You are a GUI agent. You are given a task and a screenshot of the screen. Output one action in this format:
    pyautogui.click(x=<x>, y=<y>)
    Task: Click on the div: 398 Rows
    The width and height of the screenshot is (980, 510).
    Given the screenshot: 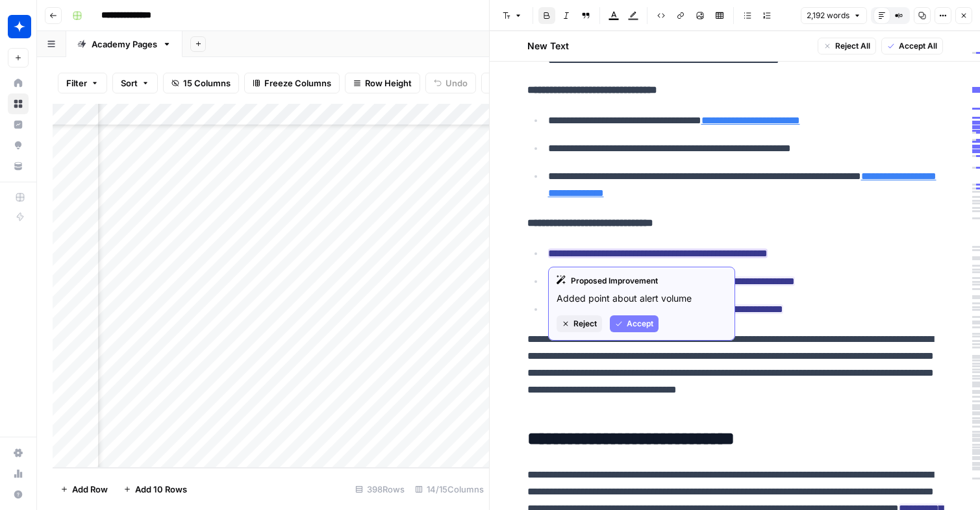 What is the action you would take?
    pyautogui.click(x=380, y=489)
    